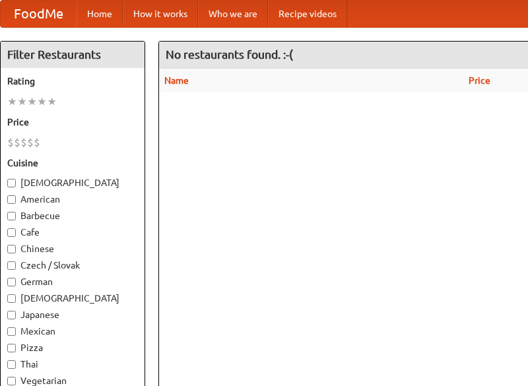 This screenshot has height=386, width=528. I want to click on label: Mexican, so click(73, 331).